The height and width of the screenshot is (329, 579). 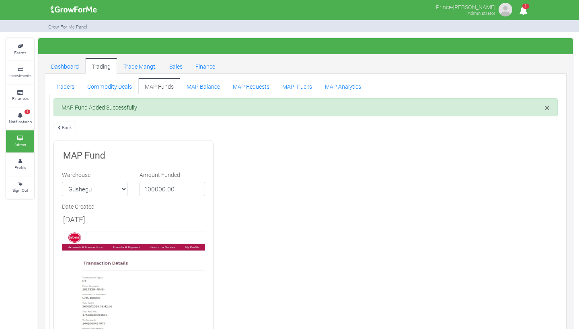 I want to click on label: Date Created, so click(x=78, y=207).